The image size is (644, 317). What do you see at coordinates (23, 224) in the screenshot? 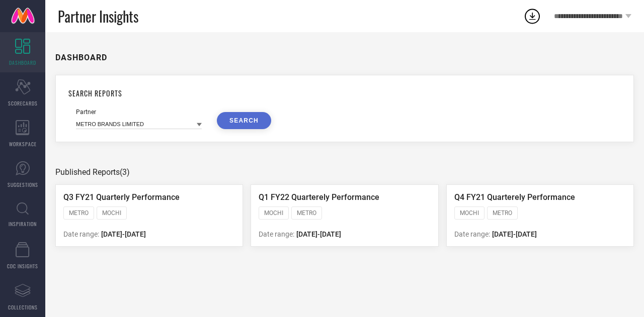
I see `span: INSPIRATION` at bounding box center [23, 224].